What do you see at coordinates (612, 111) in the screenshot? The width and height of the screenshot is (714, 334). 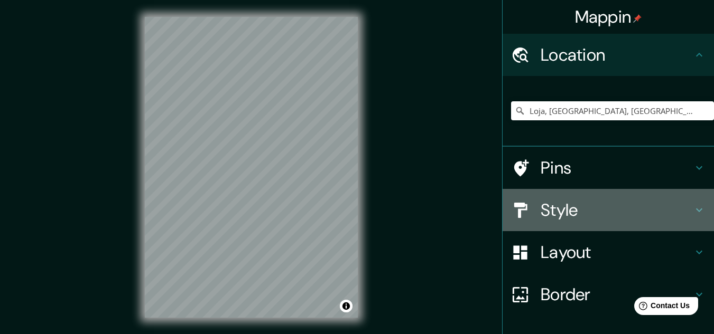 I see `input: Pick your city or area` at bounding box center [612, 111].